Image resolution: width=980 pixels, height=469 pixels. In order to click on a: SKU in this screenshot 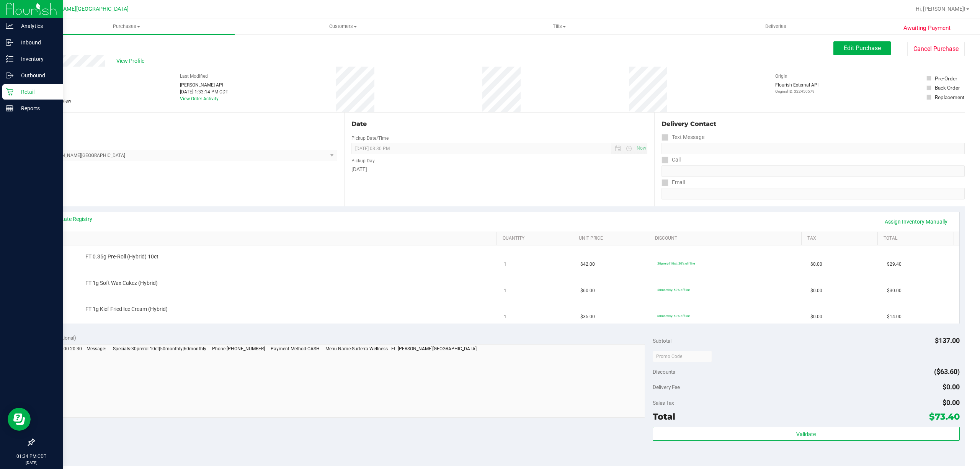, I will do `click(269, 239)`.